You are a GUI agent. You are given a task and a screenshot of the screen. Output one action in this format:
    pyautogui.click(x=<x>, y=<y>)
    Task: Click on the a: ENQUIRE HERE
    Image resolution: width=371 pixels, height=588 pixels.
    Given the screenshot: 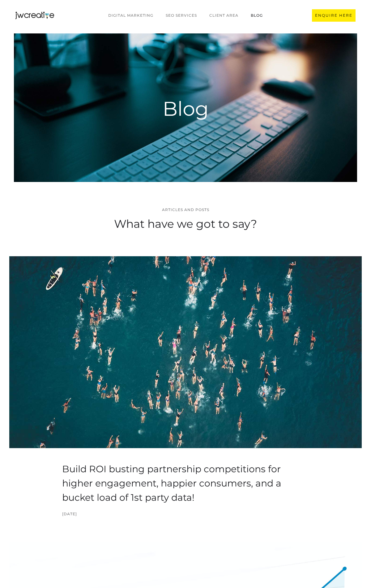 What is the action you would take?
    pyautogui.click(x=334, y=16)
    